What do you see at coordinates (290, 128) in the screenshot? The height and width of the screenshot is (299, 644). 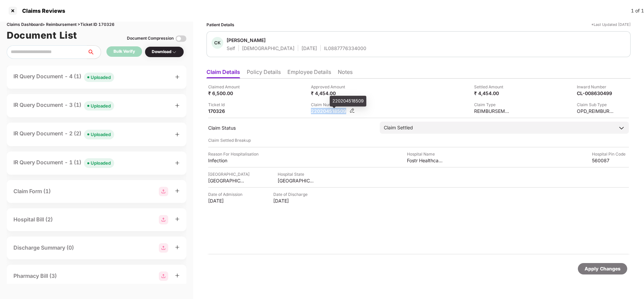 I see `div: Claim Status` at bounding box center [290, 128].